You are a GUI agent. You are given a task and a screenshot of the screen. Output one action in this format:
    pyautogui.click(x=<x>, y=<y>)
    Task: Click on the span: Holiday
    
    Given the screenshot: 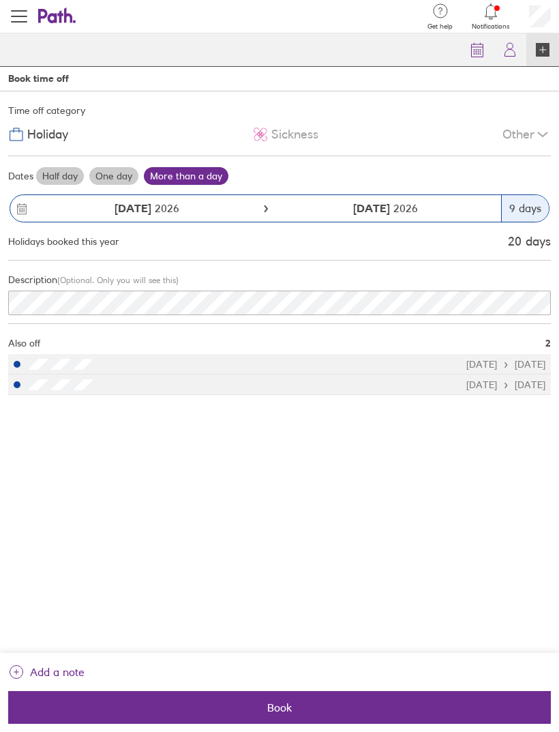 What is the action you would take?
    pyautogui.click(x=48, y=134)
    